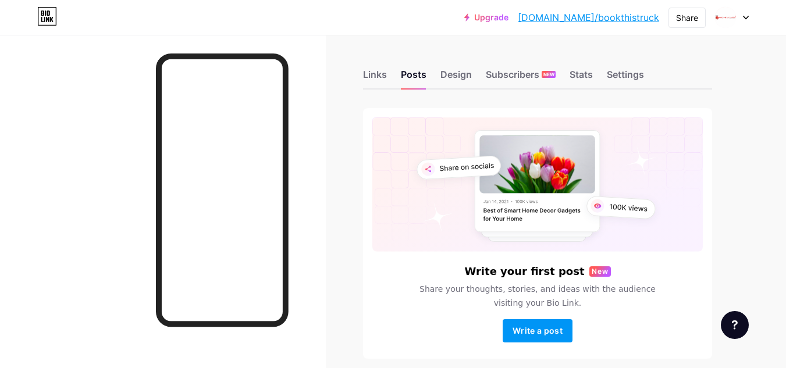 Image resolution: width=786 pixels, height=368 pixels. Describe the element at coordinates (626, 78) in the screenshot. I see `div: Settings` at that location.